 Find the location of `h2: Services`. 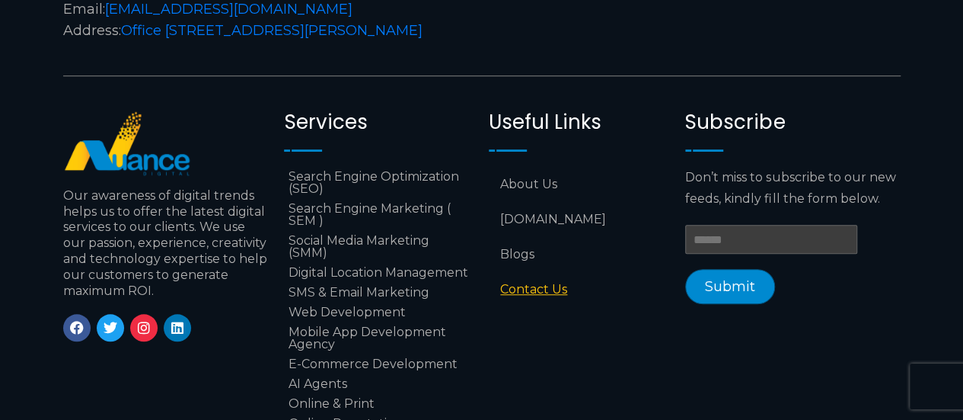

h2: Services is located at coordinates (379, 122).